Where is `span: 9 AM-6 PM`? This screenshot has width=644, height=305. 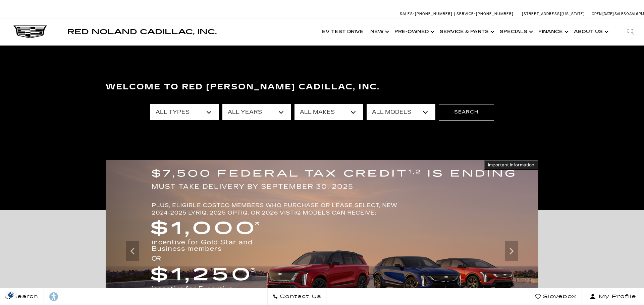 span: 9 AM-6 PM is located at coordinates (635, 14).